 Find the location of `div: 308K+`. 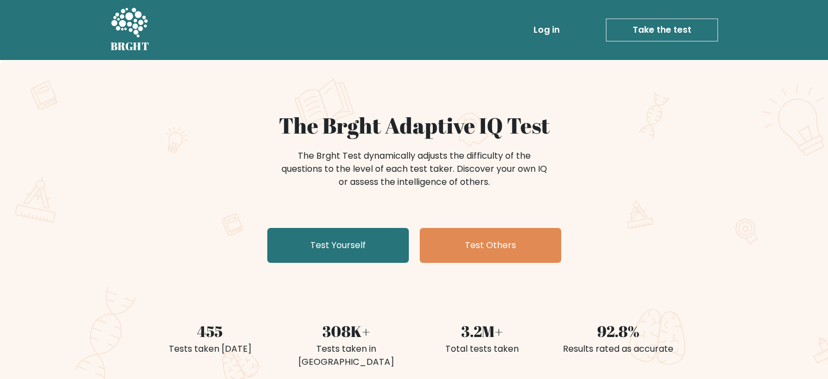

div: 308K+ is located at coordinates (346, 331).